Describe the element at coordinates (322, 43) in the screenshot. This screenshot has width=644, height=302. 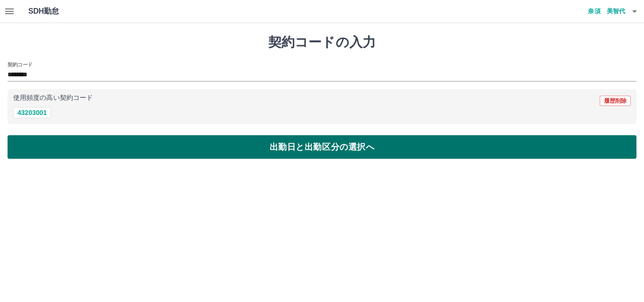
I see `h1: 契約コードの入力` at that location.